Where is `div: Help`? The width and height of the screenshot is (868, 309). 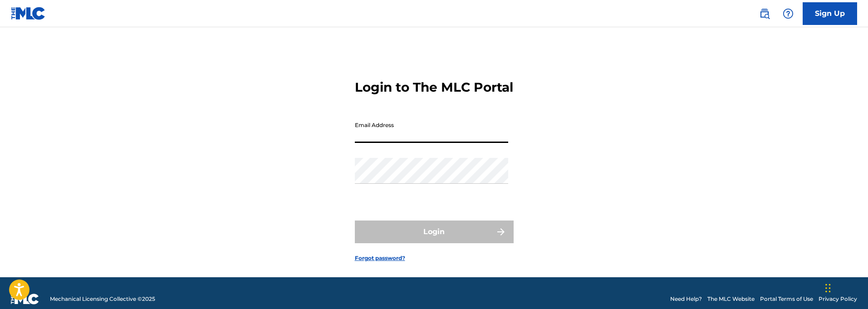
div: Help is located at coordinates (788, 13).